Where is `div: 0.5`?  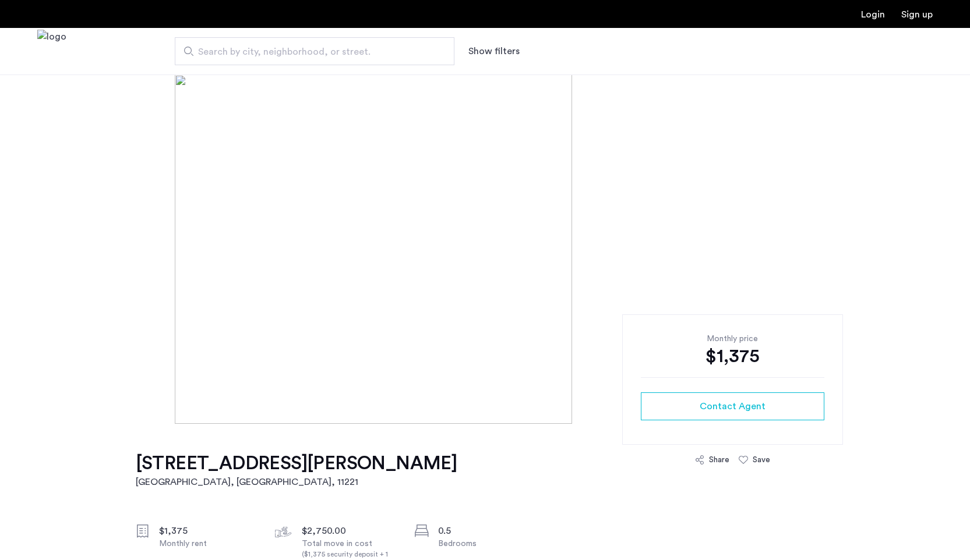
div: 0.5 is located at coordinates (487, 531).